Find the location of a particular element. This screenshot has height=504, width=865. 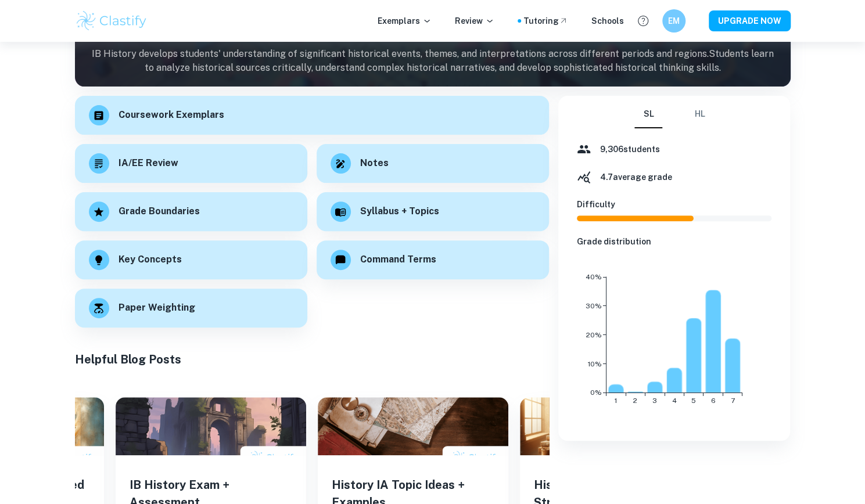

div: Schools is located at coordinates (608, 21).